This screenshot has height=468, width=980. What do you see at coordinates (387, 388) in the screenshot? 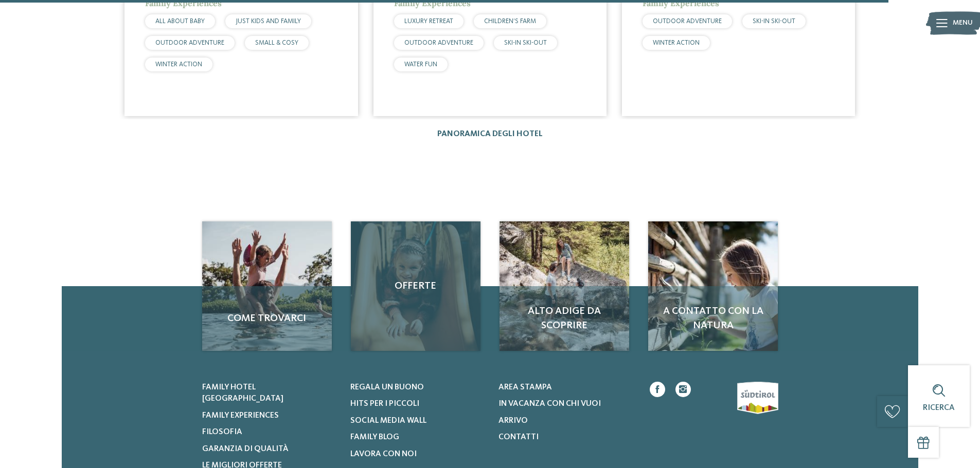
I see `span: Regala un buono` at bounding box center [387, 388].